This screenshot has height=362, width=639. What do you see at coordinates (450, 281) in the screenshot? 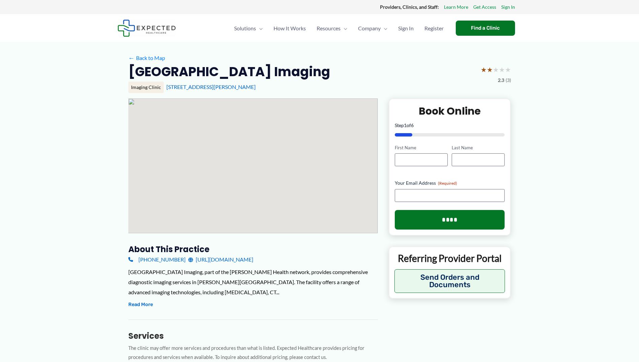
I see `button: Send Orders and Documents` at bounding box center [450, 281].